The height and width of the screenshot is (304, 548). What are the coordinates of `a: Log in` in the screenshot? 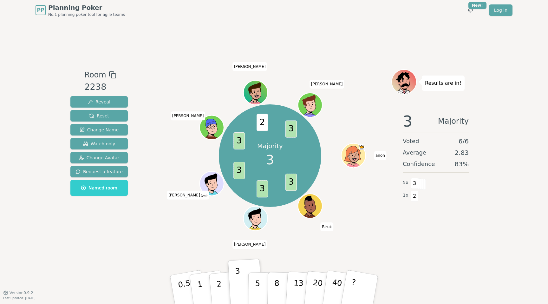 It's located at (501, 10).